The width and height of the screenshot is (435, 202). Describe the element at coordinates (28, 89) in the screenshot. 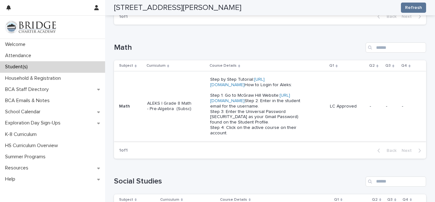

I see `p: BCA Staff Directory` at that location.